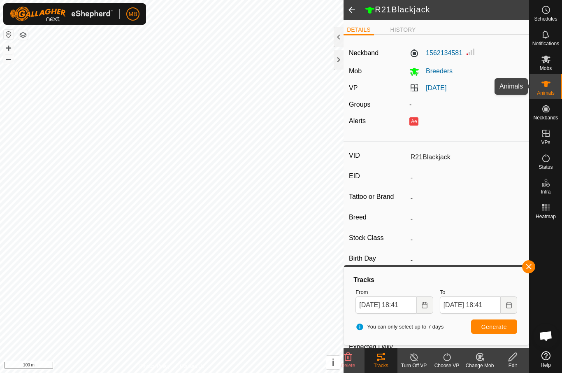 The image size is (562, 373). Describe the element at coordinates (447, 365) in the screenshot. I see `div: Choose VP` at that location.